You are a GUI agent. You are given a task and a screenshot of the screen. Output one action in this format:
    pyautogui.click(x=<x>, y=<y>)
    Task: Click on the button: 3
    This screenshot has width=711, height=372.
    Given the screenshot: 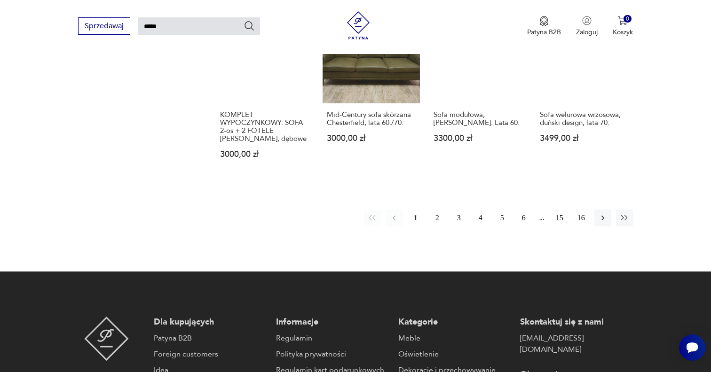 What is the action you would take?
    pyautogui.click(x=459, y=218)
    